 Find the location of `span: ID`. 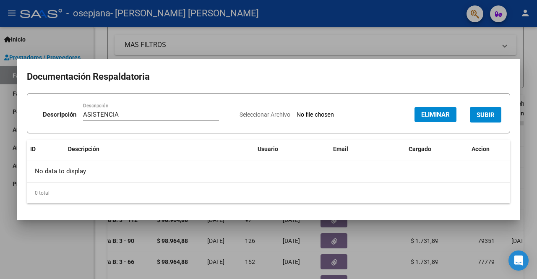

span: ID is located at coordinates (33, 149).